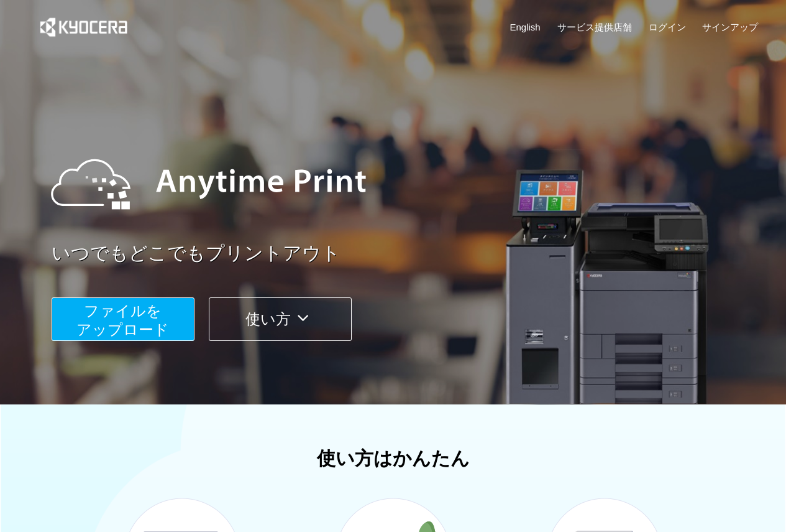 Image resolution: width=786 pixels, height=532 pixels. Describe the element at coordinates (595, 27) in the screenshot. I see `a: サービス提供店舗` at that location.